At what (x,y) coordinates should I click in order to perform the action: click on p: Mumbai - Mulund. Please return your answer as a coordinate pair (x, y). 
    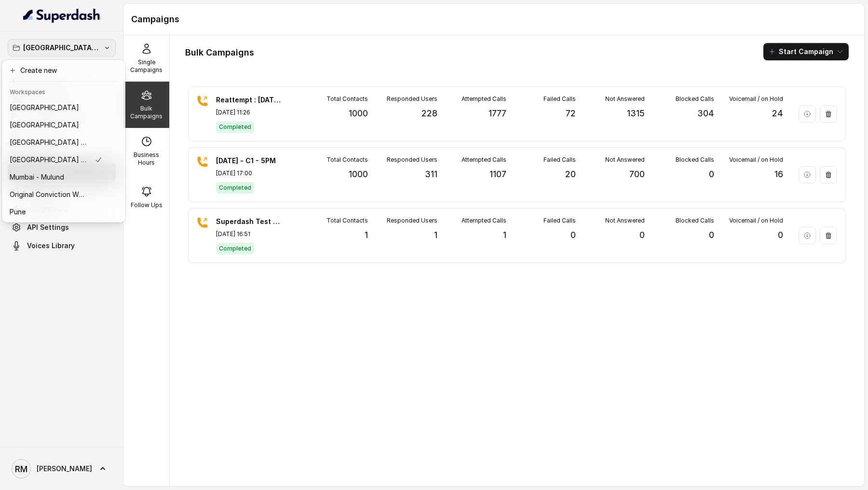
    Looking at the image, I should click on (36, 177).